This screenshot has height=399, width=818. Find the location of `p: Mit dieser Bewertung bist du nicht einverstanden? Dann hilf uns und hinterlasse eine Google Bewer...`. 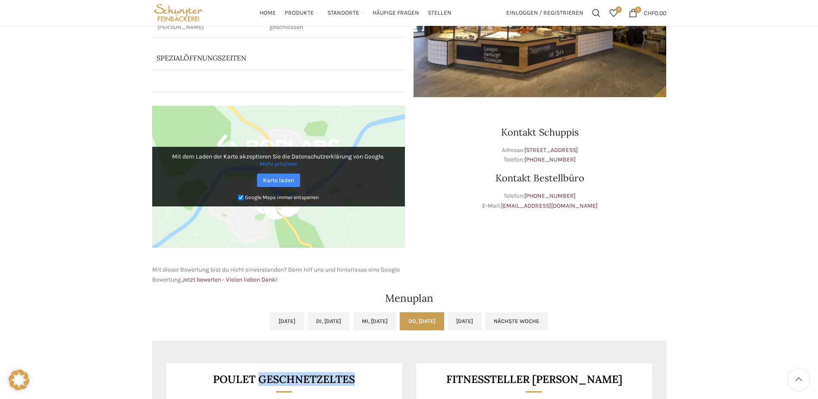

p: Mit dieser Bewertung bist du nicht einverstanden? Dann hilf uns und hinterlasse eine Google Bewer... is located at coordinates (279, 274).